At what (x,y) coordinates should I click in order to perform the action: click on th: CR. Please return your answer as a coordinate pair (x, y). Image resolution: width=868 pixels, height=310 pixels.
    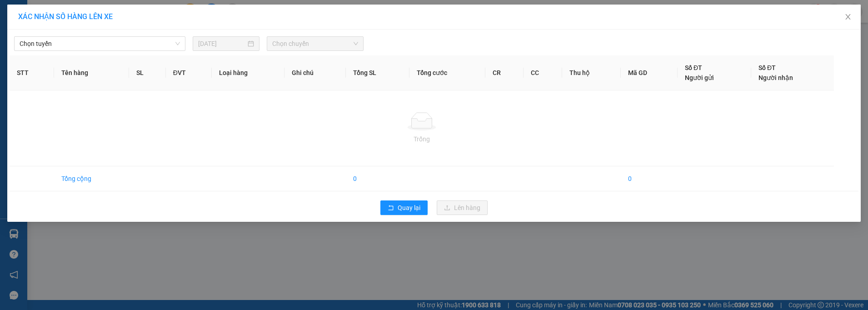
    Looking at the image, I should click on (504, 73).